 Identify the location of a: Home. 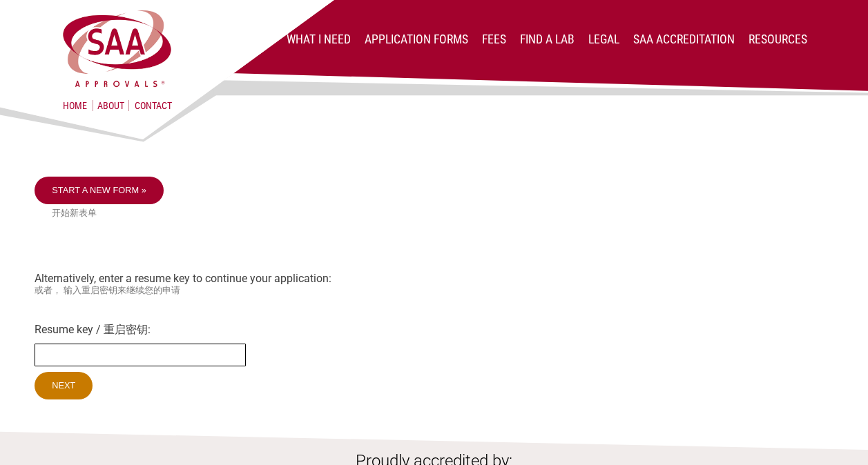
(75, 106).